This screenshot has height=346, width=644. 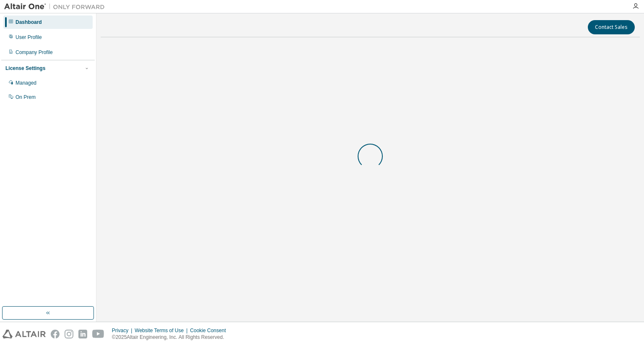 What do you see at coordinates (56, 7) in the screenshot?
I see `img: Altair One` at bounding box center [56, 7].